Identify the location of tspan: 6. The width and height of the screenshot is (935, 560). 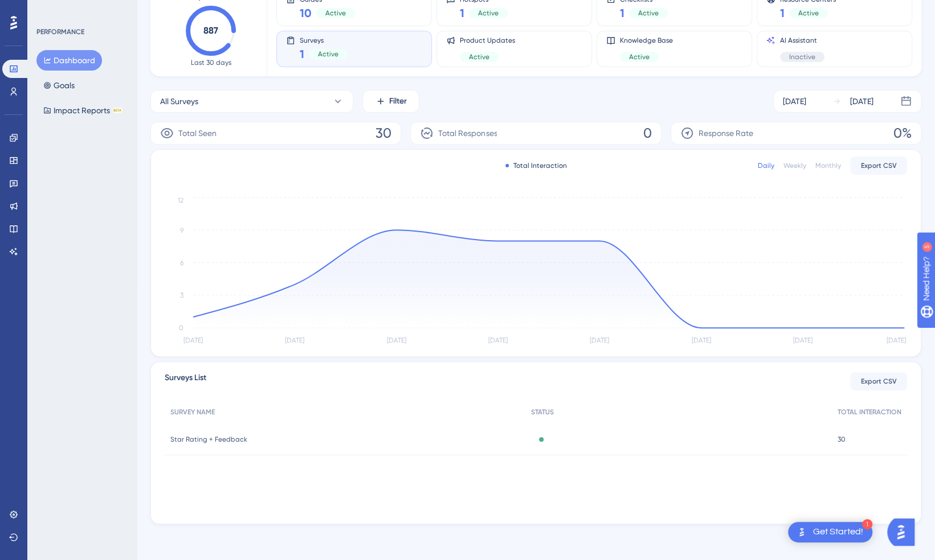
(182, 263).